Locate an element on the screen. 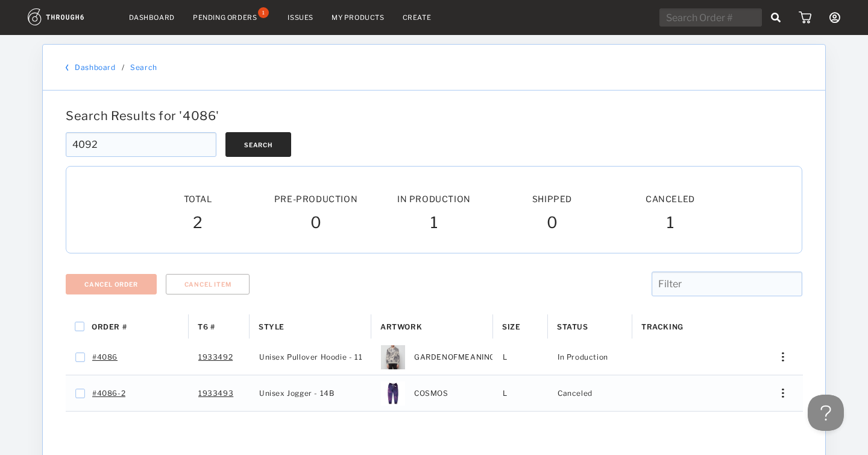 The height and width of the screenshot is (455, 868). a: Pending Orders1 is located at coordinates (231, 18).